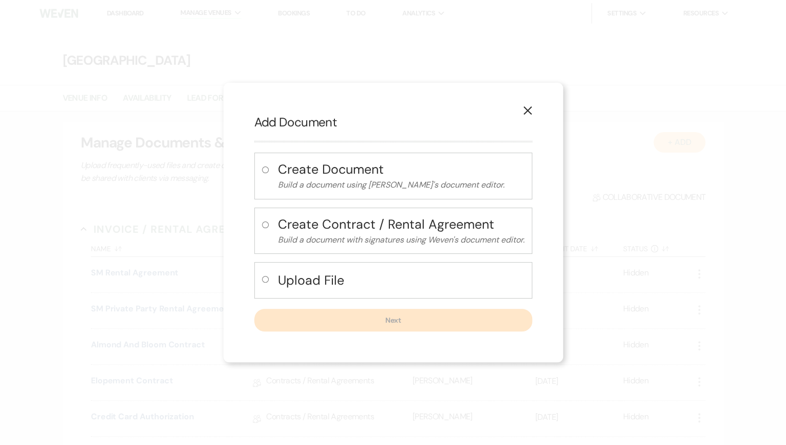 The image size is (786, 445). I want to click on h4: Upload File, so click(401, 280).